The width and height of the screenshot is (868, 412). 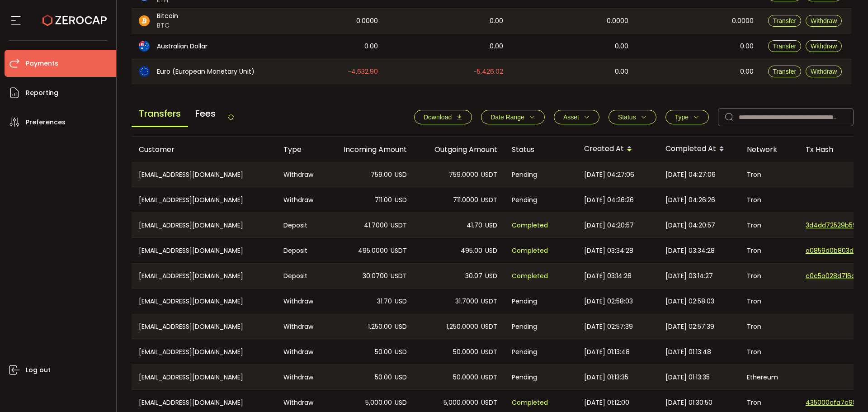 I want to click on button: Withdraw, so click(x=823, y=21).